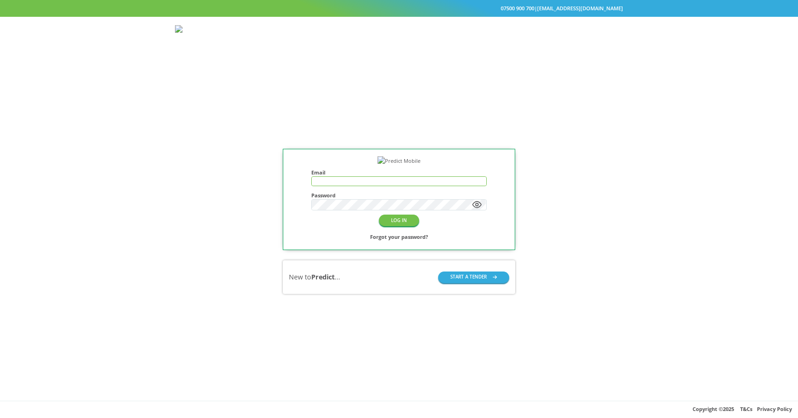  What do you see at coordinates (399, 237) in the screenshot?
I see `a: Forgot your password?` at bounding box center [399, 237].